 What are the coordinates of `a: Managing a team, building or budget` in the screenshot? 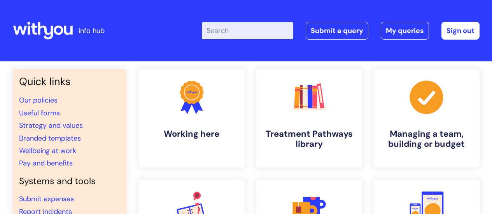 It's located at (427, 118).